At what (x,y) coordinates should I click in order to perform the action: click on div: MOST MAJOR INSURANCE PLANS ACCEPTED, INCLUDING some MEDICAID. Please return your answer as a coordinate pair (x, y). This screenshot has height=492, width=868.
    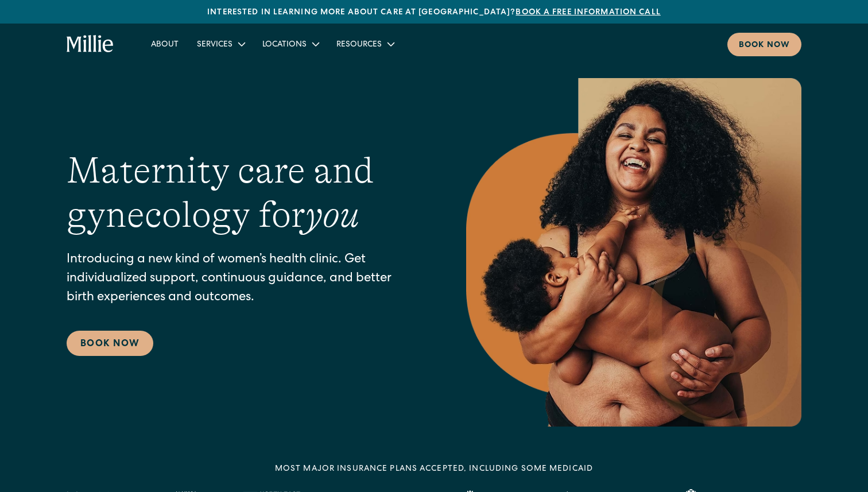
    Looking at the image, I should click on (434, 469).